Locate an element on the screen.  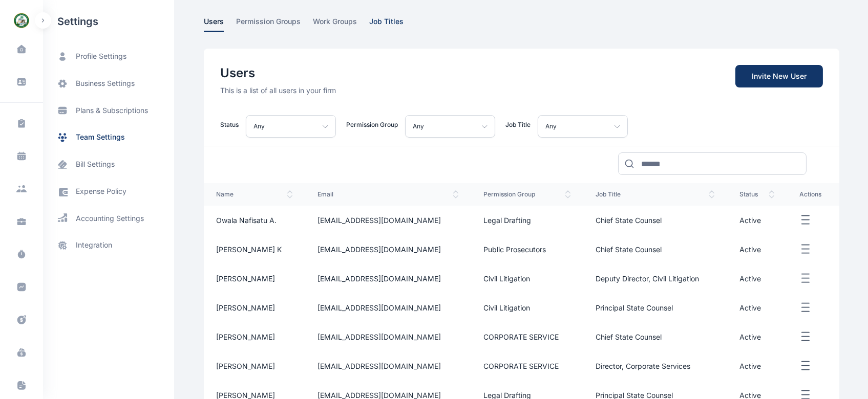
span: accounting settings is located at coordinates (110, 219).